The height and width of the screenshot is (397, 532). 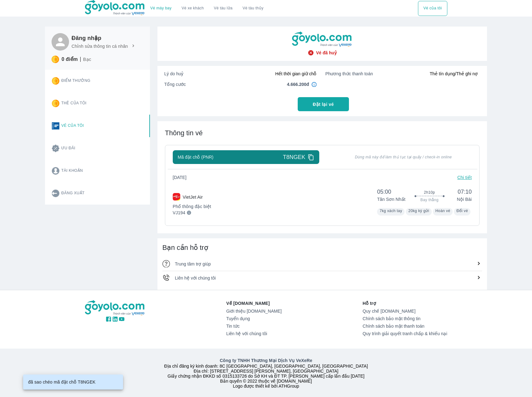 I want to click on span: 2h10p, so click(x=429, y=193).